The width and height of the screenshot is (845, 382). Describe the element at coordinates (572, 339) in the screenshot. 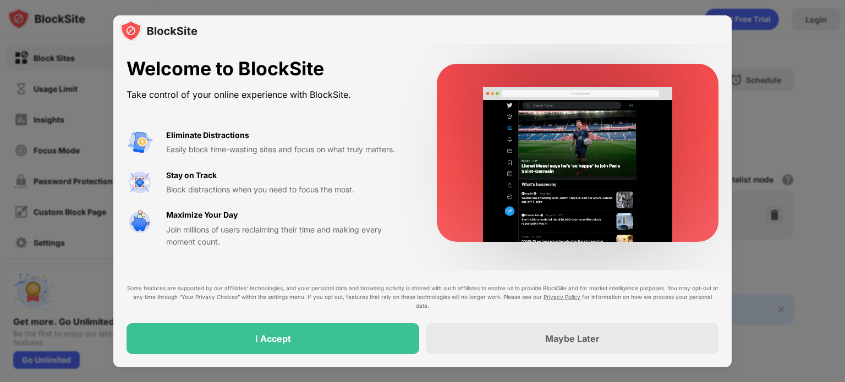

I see `div: Maybe Later` at that location.